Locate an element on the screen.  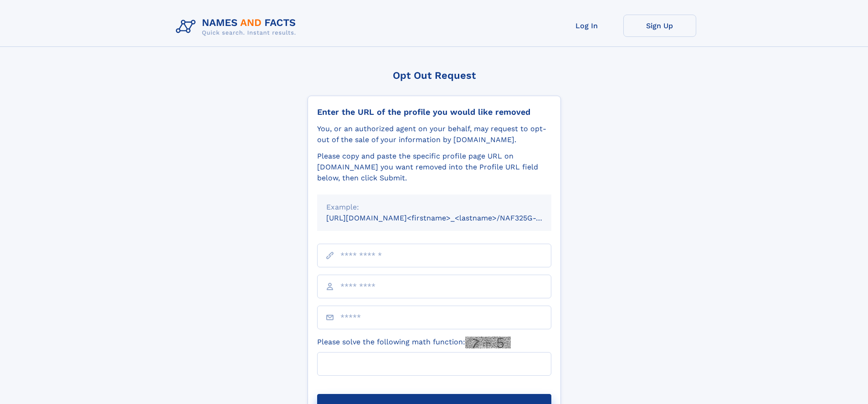
div: Example: is located at coordinates (434, 208).